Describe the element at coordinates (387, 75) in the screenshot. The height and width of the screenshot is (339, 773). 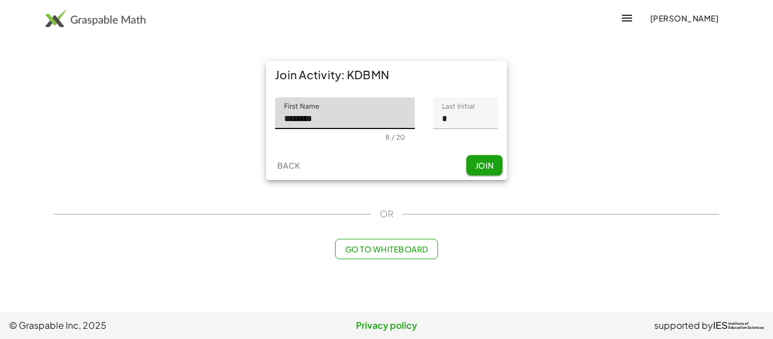
I see `div: Join Activity: KDBMN` at that location.